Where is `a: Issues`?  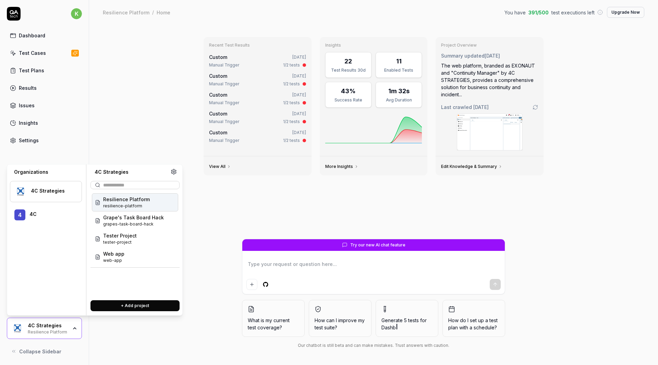 a: Issues is located at coordinates (44, 105).